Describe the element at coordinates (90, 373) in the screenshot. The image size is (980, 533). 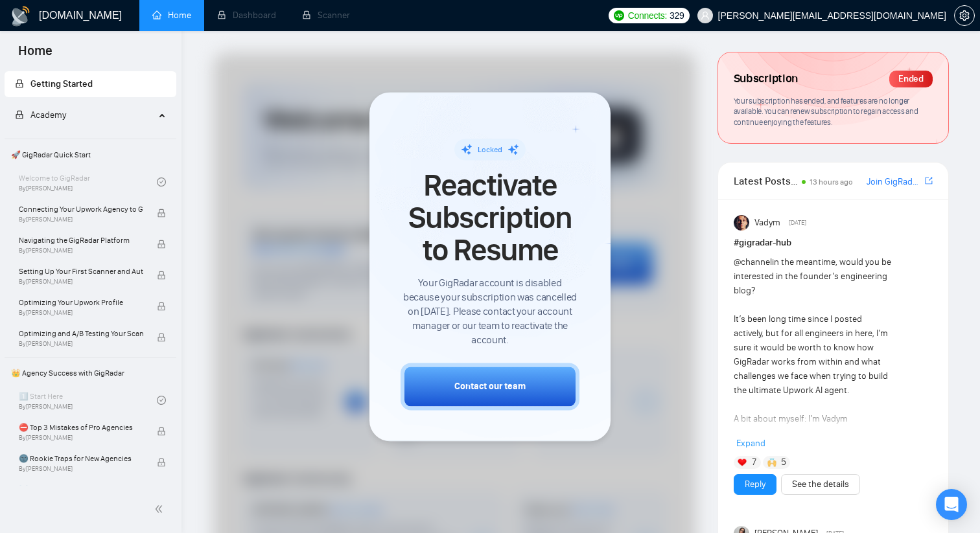
I see `span: 👑 Agency Success with GigRadar` at that location.